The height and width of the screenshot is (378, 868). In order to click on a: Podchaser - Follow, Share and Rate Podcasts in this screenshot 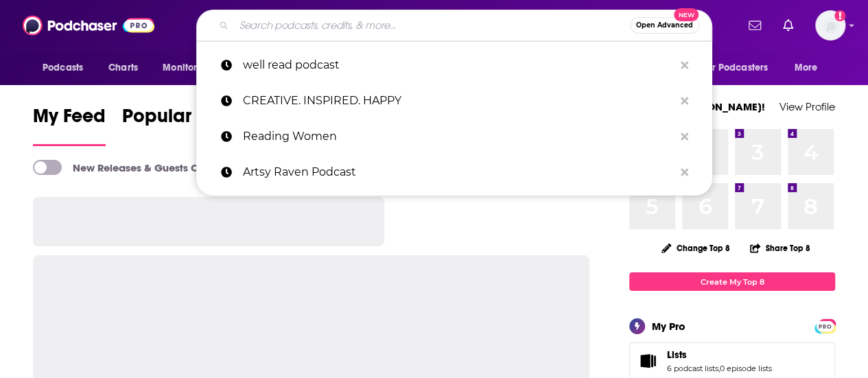, I will do `click(88, 25)`.